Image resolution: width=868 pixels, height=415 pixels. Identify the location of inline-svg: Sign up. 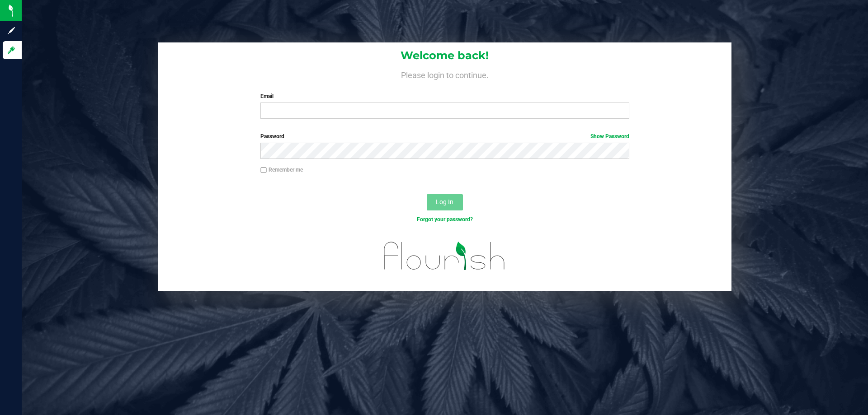
(11, 30).